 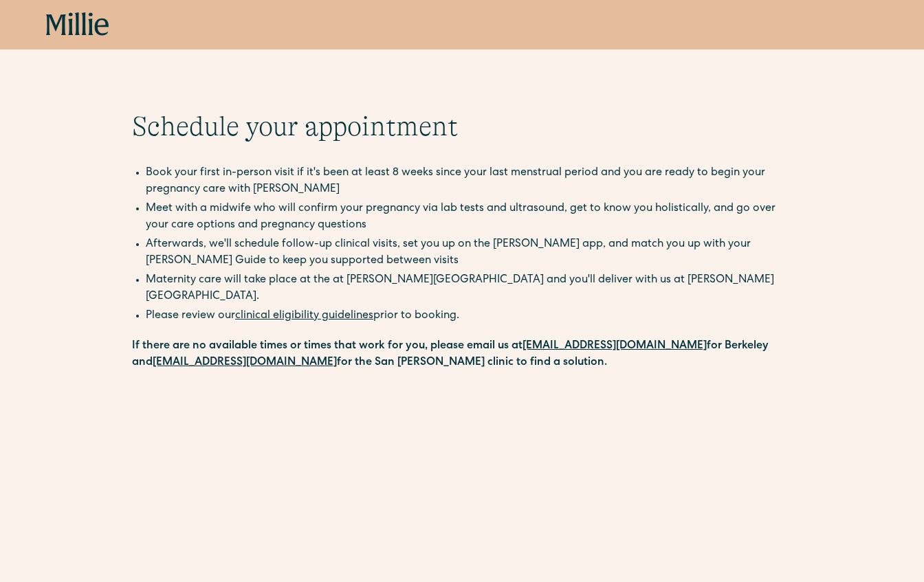 I want to click on h1: Schedule your appointment, so click(x=462, y=127).